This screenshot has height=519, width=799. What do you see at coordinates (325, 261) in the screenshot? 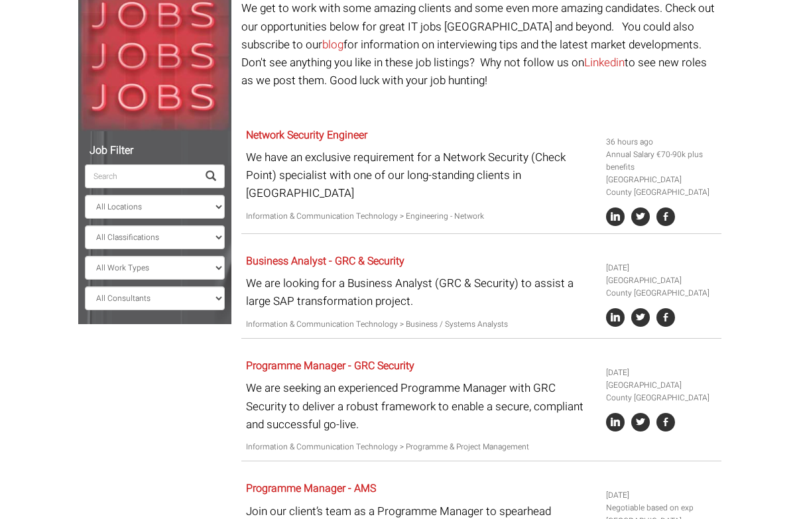
I see `a: Business Analyst - GRC & Security` at bounding box center [325, 261].